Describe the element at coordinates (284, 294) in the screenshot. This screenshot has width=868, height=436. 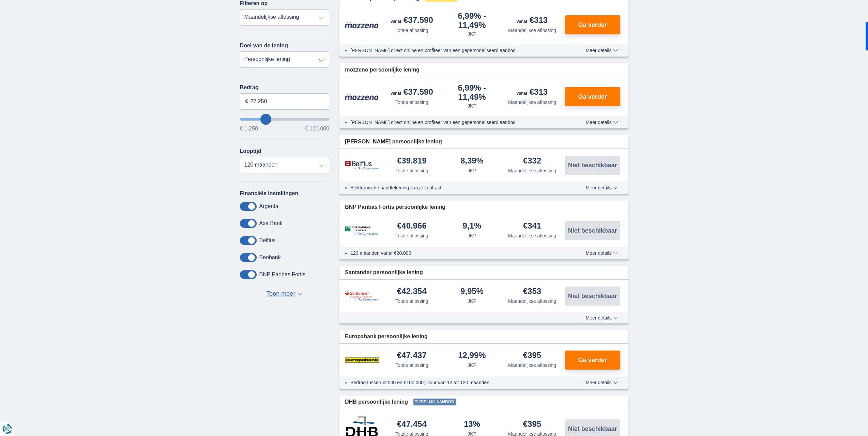
I see `button: Toon meer ▼` at that location.